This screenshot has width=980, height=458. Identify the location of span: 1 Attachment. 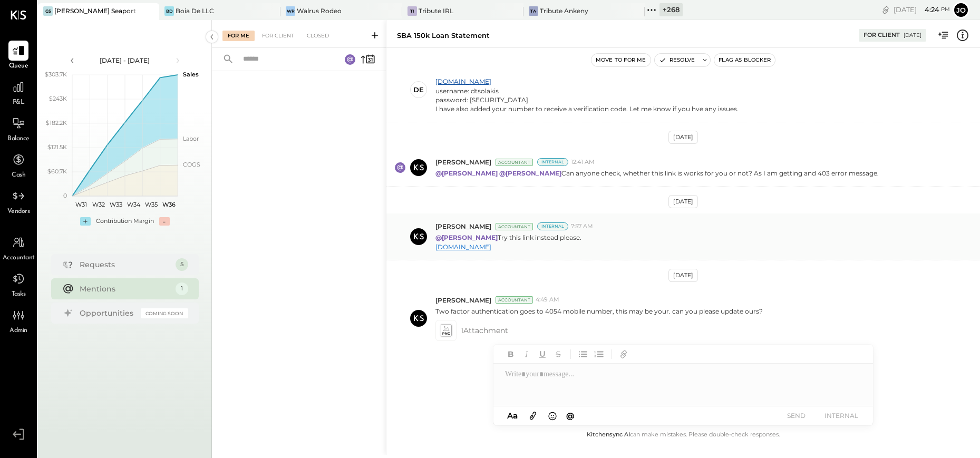
(485, 331).